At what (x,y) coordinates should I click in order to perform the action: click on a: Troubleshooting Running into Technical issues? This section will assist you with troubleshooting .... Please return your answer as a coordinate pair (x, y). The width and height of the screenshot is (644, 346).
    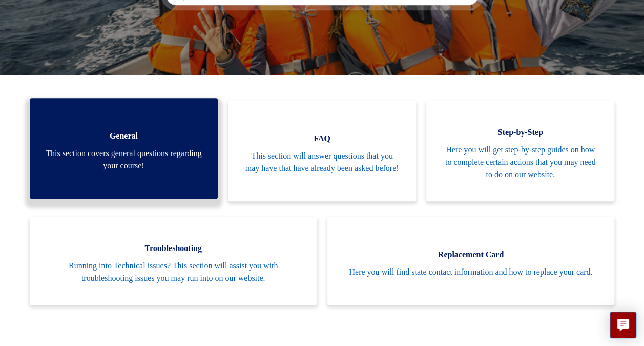
    Looking at the image, I should click on (173, 260).